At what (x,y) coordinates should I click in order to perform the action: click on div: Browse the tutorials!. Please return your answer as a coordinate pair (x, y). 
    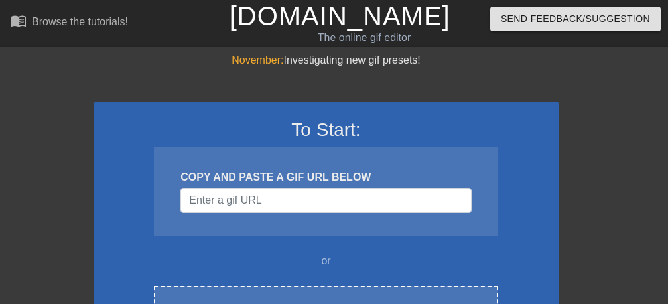
    Looking at the image, I should click on (80, 21).